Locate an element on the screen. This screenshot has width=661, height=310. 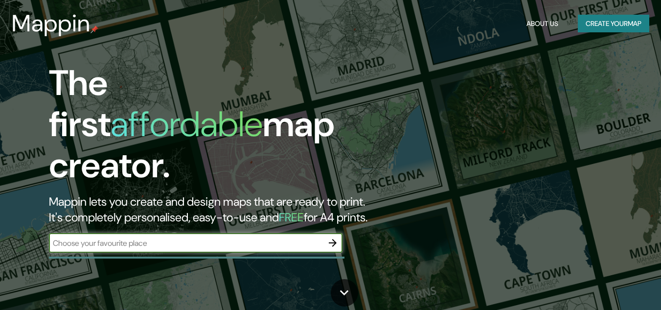
h1: affordable is located at coordinates (186, 124).